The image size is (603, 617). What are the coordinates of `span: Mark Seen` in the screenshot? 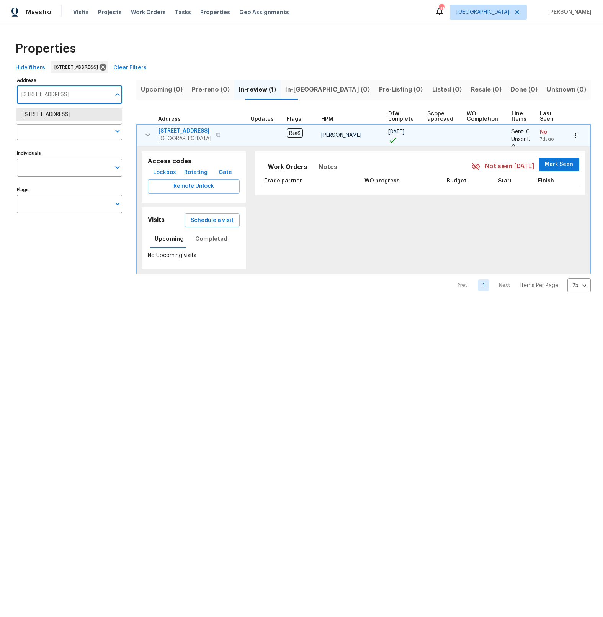 It's located at (559, 164).